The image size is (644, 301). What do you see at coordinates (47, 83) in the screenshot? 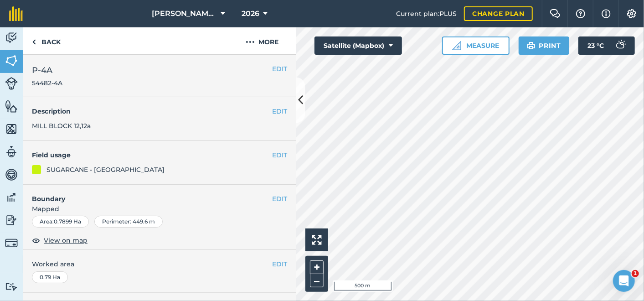
I see `span: 54482-4A` at bounding box center [47, 83].